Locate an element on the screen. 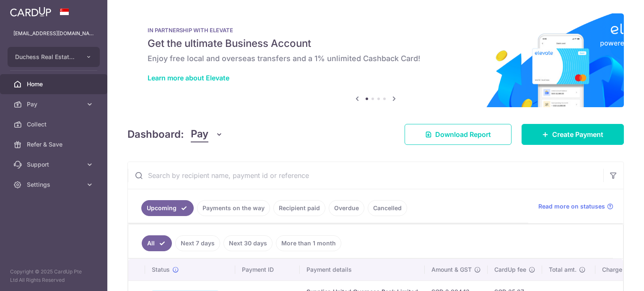  a: Next 30 days is located at coordinates (248, 243).